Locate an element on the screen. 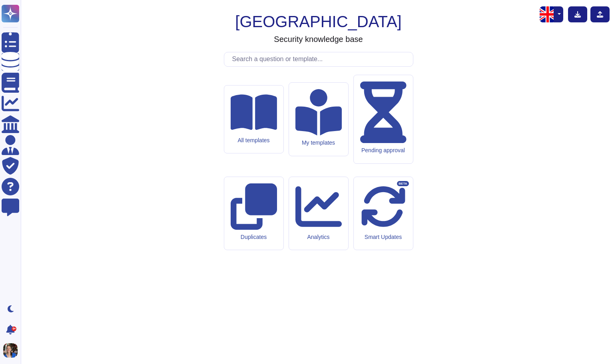 This screenshot has width=616, height=364. button: user is located at coordinates (13, 351).